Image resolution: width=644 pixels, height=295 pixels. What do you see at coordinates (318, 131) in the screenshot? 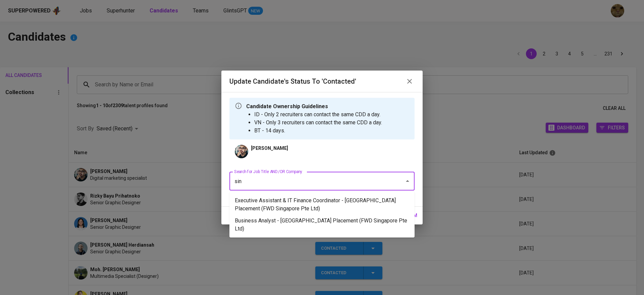
I see `li: BT - 14 days.` at bounding box center [318, 131].